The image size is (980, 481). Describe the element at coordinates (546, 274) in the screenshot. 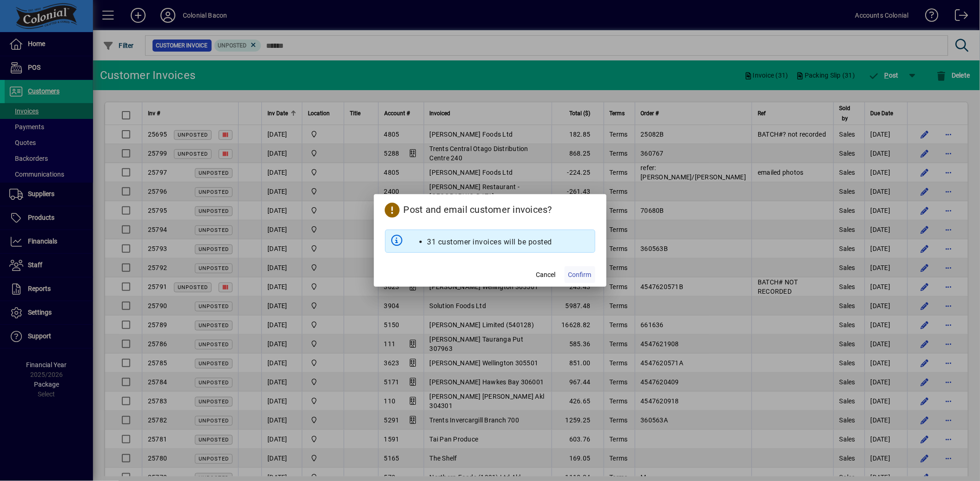

I see `button: Cancel` at that location.